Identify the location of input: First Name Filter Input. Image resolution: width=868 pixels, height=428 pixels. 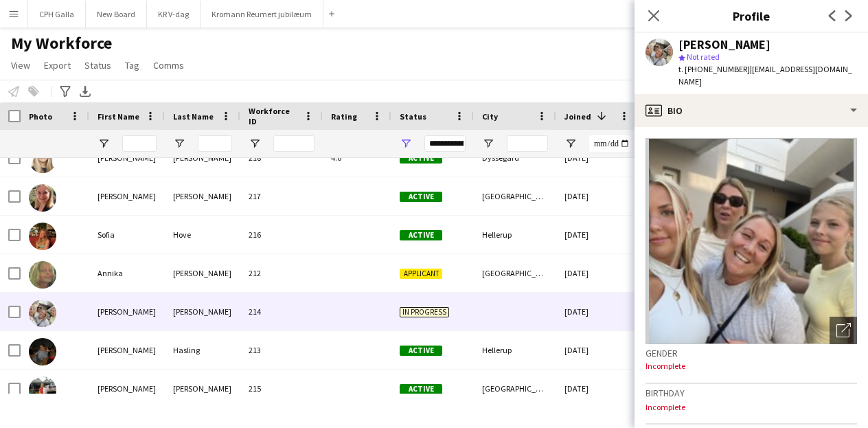
(139, 144).